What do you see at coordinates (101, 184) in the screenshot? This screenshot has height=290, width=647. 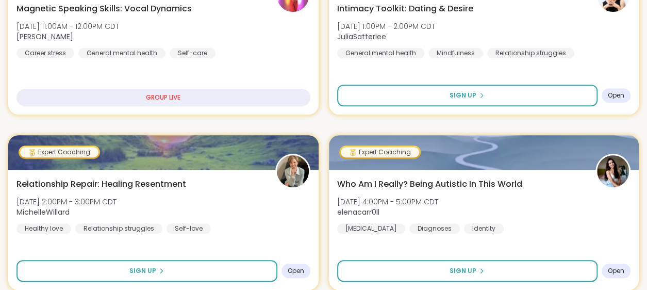 I see `span: Relationship Repair: Healing Resentment` at bounding box center [101, 184].